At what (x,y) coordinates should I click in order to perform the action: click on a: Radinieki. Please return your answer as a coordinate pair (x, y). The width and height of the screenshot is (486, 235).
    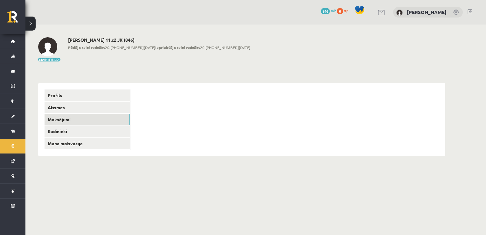
    Looking at the image, I should click on (87, 131).